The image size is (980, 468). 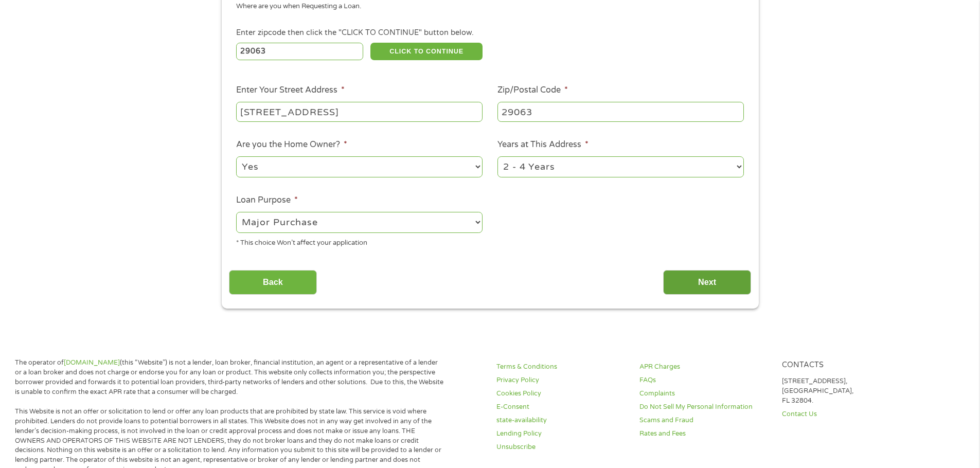 What do you see at coordinates (705, 407) in the screenshot?
I see `a: Do Not Sell My Personal Information` at bounding box center [705, 407].